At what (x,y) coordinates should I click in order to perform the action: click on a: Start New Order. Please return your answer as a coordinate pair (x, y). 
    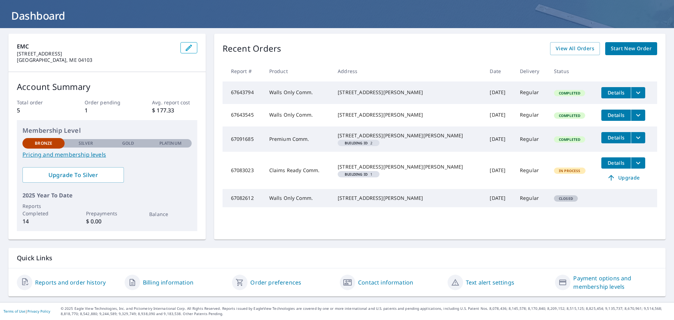
    Looking at the image, I should click on (631, 48).